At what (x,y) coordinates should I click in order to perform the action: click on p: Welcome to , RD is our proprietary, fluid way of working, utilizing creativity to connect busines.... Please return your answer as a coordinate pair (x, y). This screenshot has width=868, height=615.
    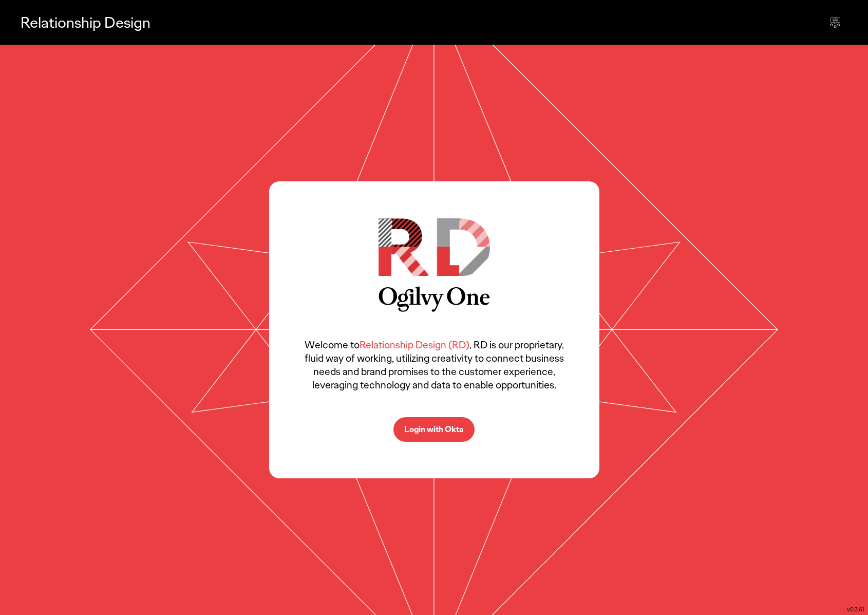
    Looking at the image, I should click on (434, 365).